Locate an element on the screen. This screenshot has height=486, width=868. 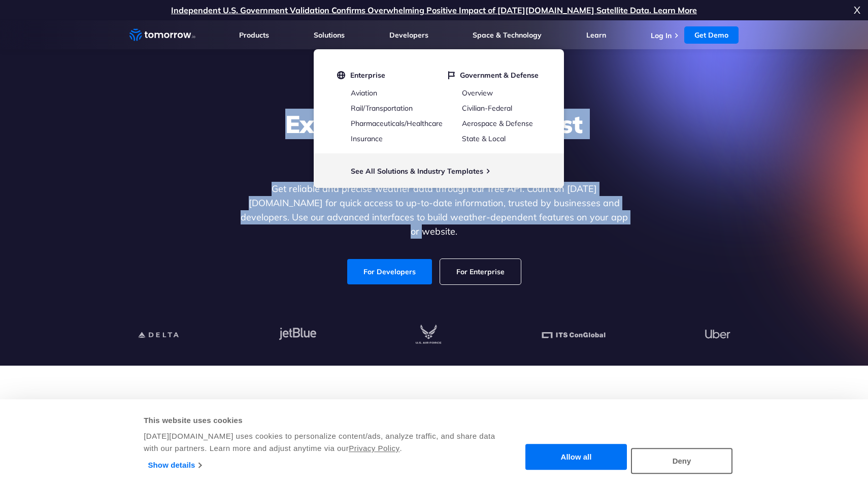
span: Government & Defense is located at coordinates (499, 75).